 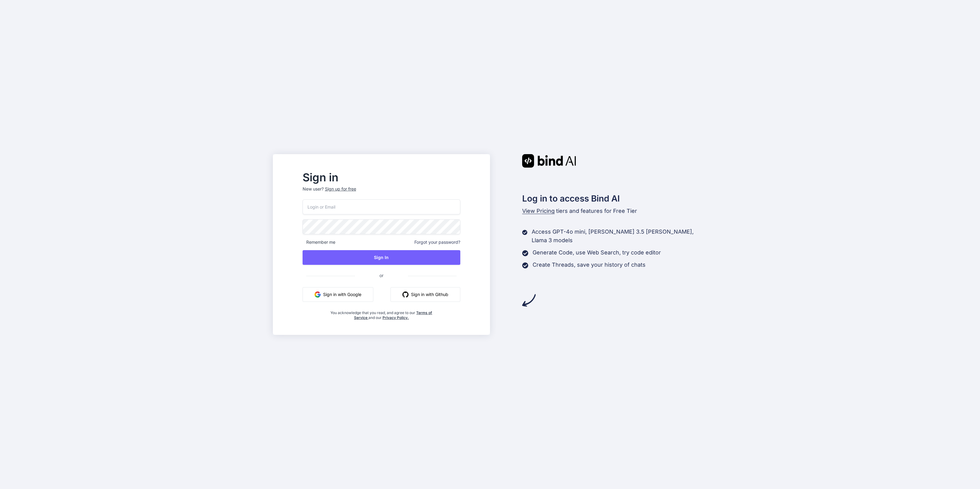 I want to click on p: tiers and features for Free Tier, so click(x=615, y=211).